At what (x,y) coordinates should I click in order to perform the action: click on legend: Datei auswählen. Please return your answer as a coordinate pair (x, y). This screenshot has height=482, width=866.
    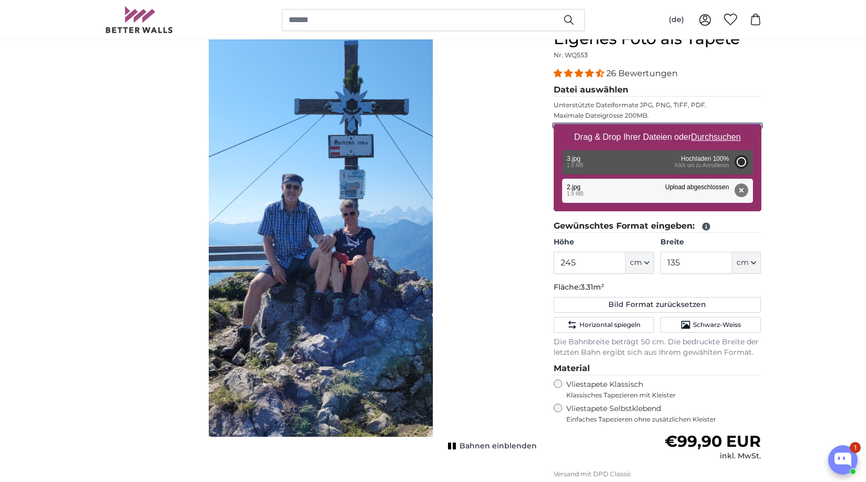
    Looking at the image, I should click on (658, 90).